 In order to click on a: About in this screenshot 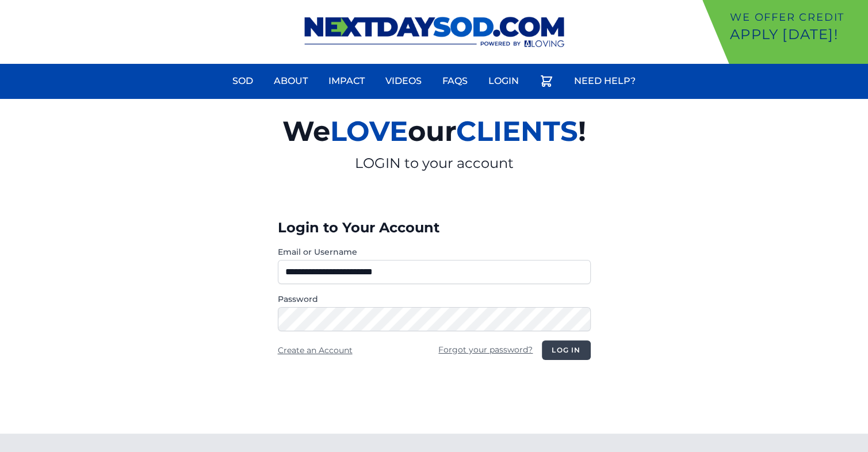, I will do `click(291, 81)`.